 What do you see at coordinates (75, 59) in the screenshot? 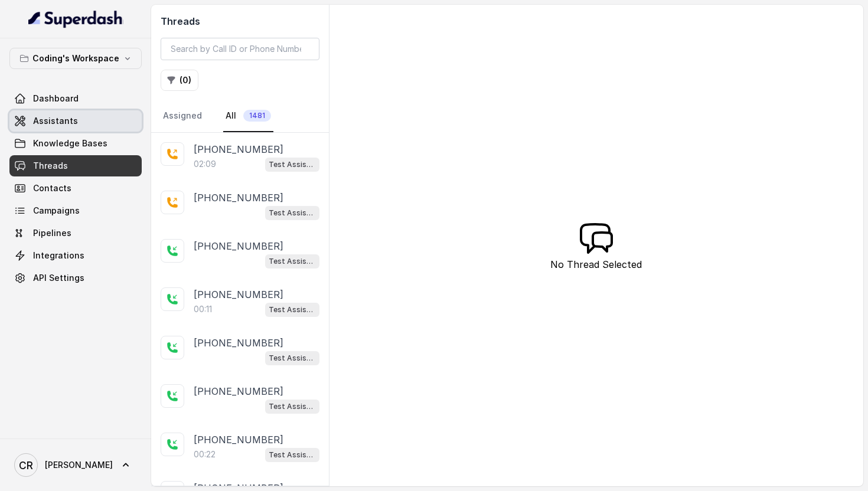
I see `p: Coding's Workspace` at bounding box center [75, 59].